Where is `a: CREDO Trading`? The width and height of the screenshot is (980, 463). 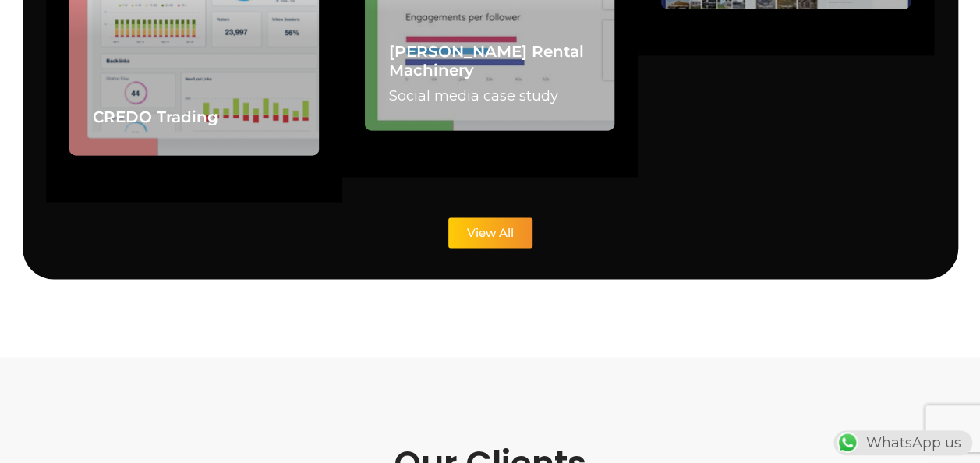
a: CREDO Trading is located at coordinates (155, 117).